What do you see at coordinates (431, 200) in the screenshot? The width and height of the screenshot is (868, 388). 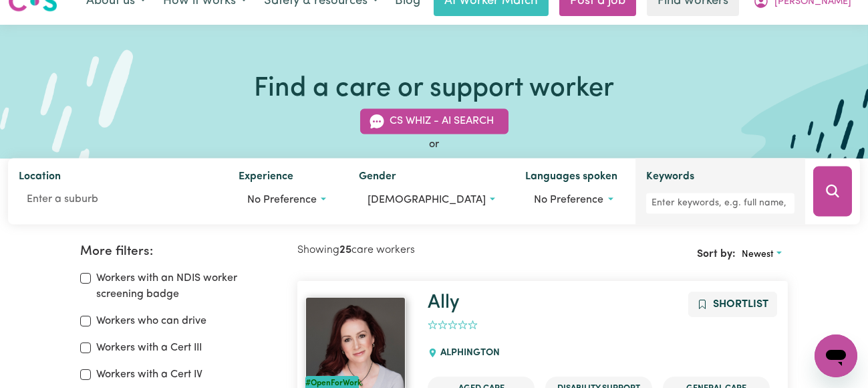 I see `button: Worker gender preference` at bounding box center [431, 200].